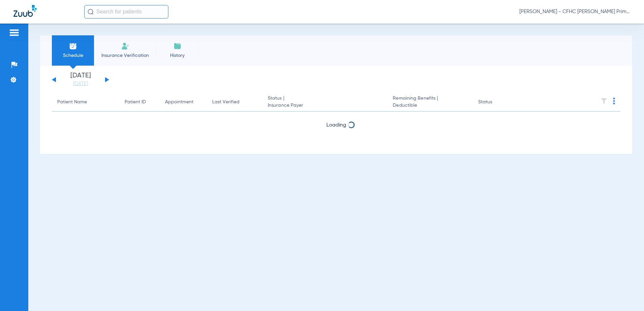 The image size is (644, 311). What do you see at coordinates (73, 56) in the screenshot?
I see `span: Schedule` at bounding box center [73, 56].